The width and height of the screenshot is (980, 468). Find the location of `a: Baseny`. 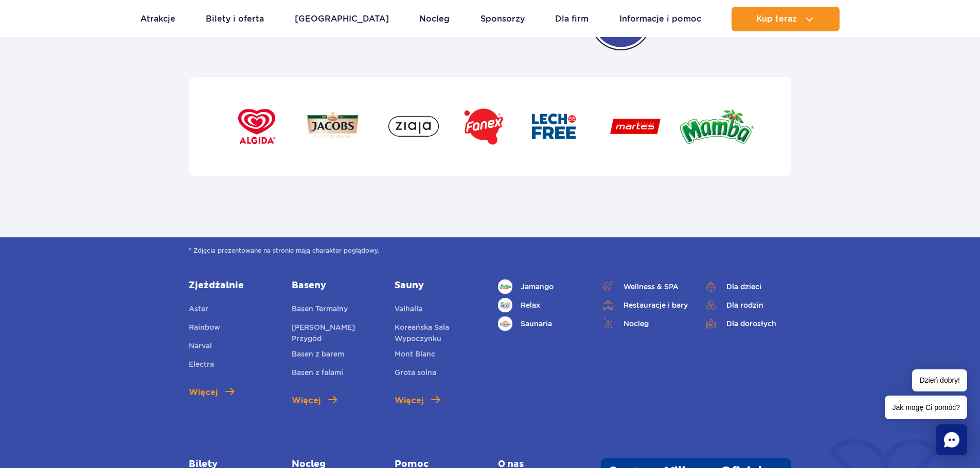

a: Baseny is located at coordinates (336, 286).